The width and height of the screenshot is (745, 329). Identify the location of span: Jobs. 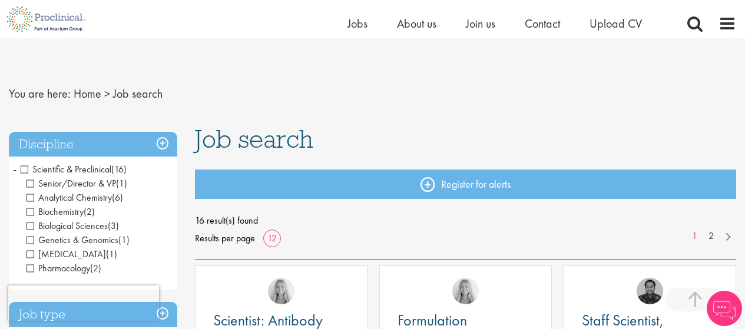
(358, 24).